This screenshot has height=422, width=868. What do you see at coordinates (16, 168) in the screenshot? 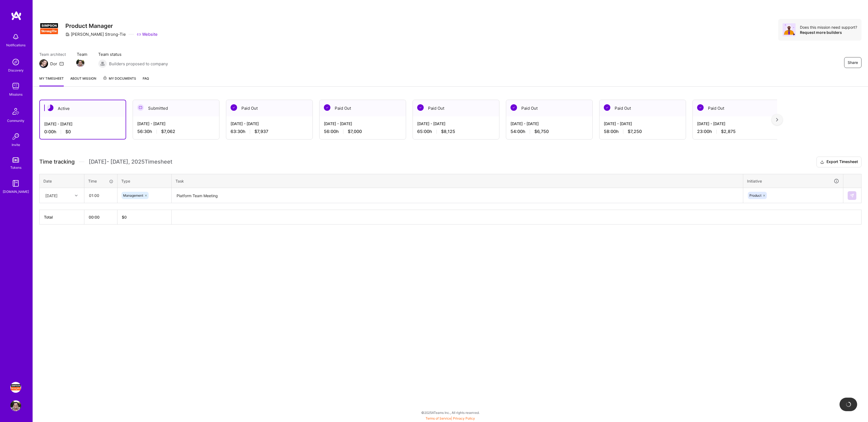
I see `div: Tokens` at bounding box center [16, 168].